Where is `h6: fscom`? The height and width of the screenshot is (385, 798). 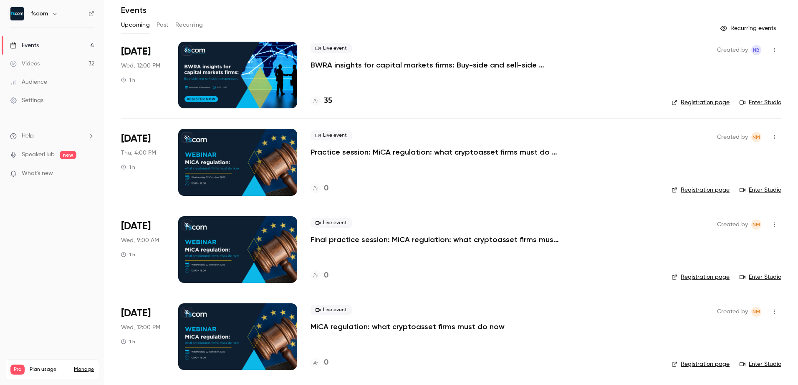
h6: fscom is located at coordinates (39, 14).